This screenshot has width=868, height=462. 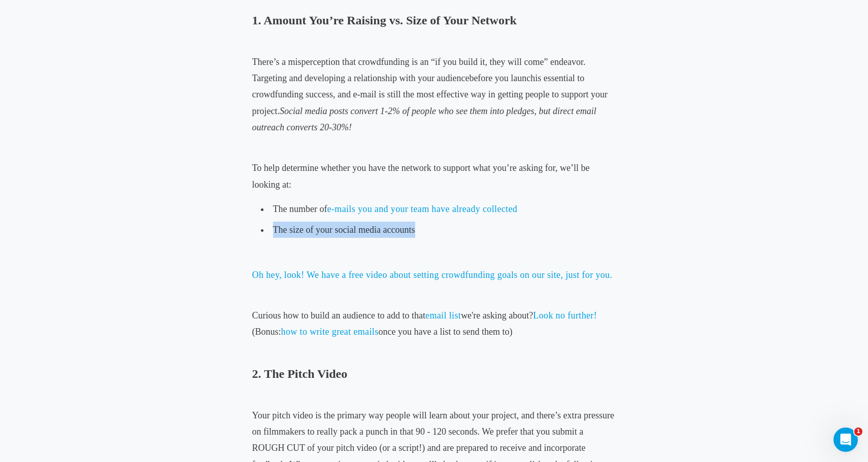 I want to click on p: Curious how to build an audience to add to that we're asking about? (Bonus: once you have a list ..., so click(x=434, y=324).